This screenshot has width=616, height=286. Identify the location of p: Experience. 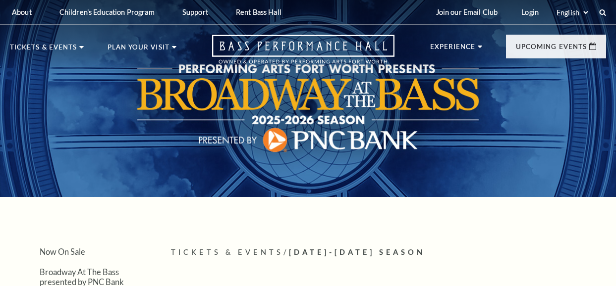
(453, 50).